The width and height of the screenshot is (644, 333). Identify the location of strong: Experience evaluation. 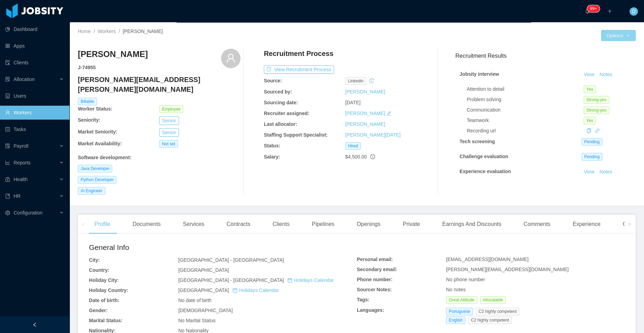
(485, 171).